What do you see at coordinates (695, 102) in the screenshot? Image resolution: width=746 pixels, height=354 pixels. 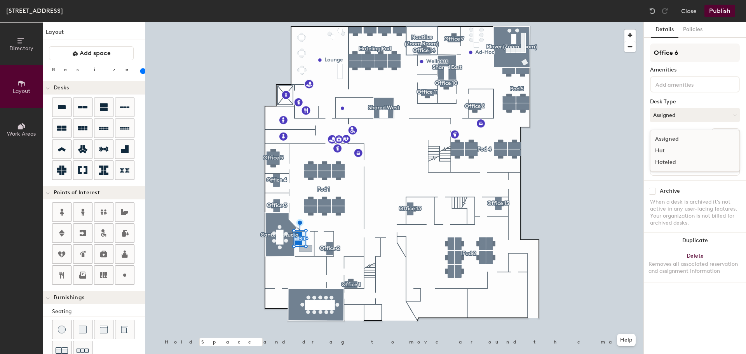 I see `div: Desk Type` at bounding box center [695, 102].